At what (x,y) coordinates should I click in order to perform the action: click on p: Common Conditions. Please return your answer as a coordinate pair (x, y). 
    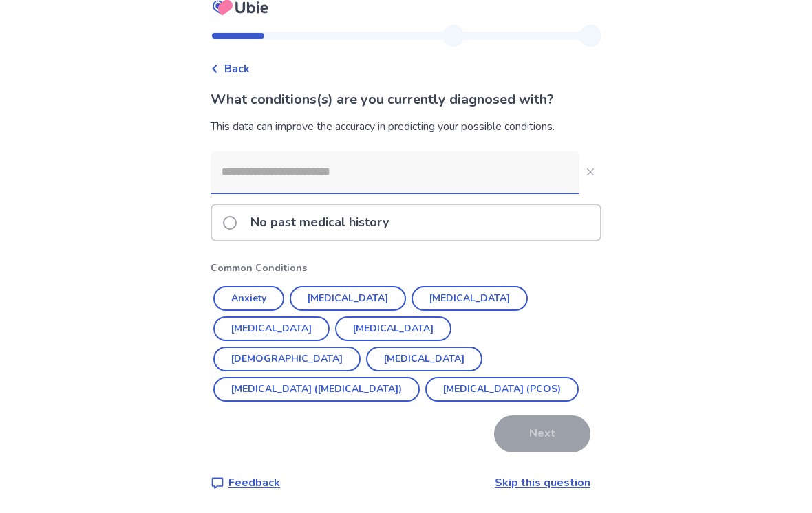
    Looking at the image, I should click on (406, 267).